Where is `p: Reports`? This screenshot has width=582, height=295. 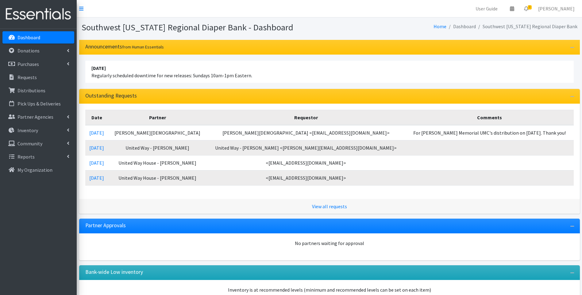 p: Reports is located at coordinates (26, 157).